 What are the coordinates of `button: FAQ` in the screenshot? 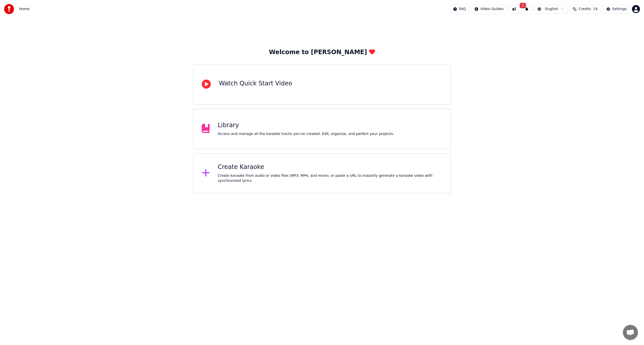 It's located at (459, 9).